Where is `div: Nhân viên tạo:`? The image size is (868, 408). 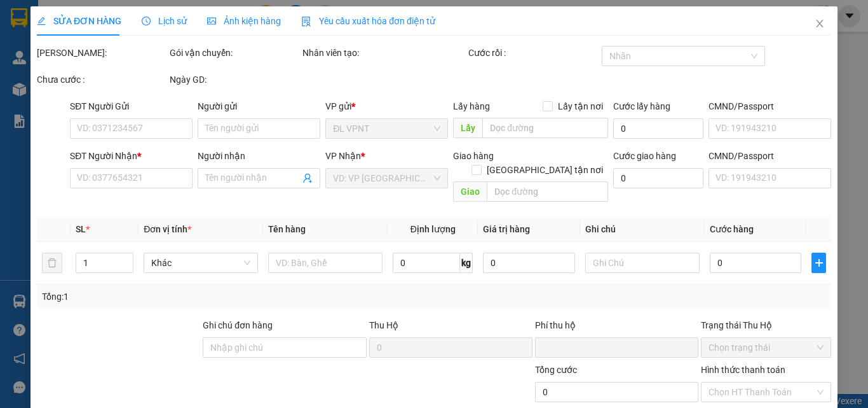
div: Nhân viên tạo: is located at coordinates (384, 53).